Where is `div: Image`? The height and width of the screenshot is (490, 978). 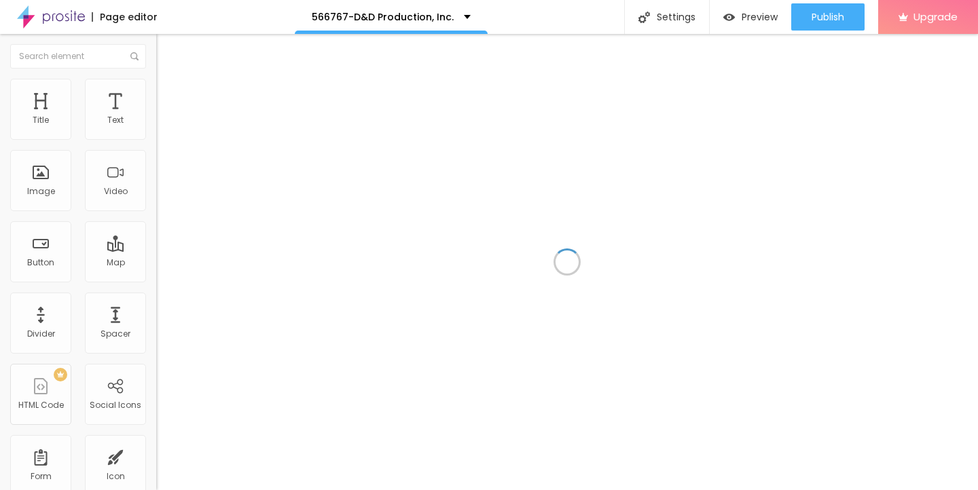
div: Image is located at coordinates (41, 191).